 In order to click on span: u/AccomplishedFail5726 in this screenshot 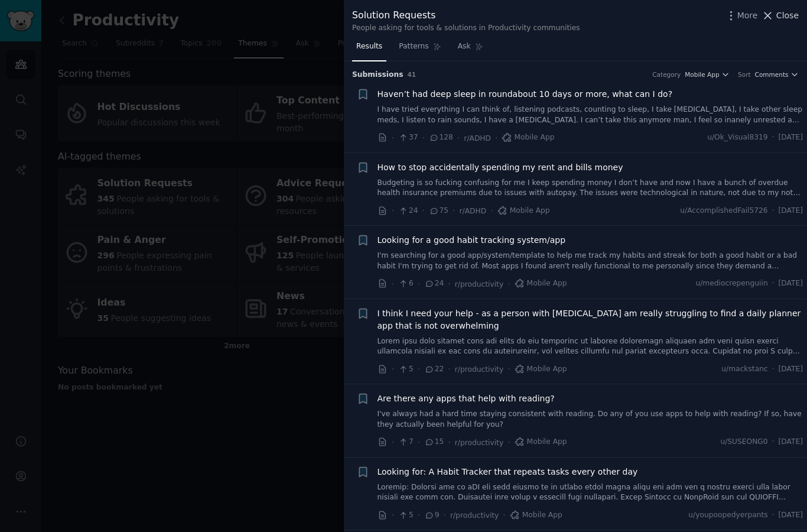, I will do `click(724, 211)`.